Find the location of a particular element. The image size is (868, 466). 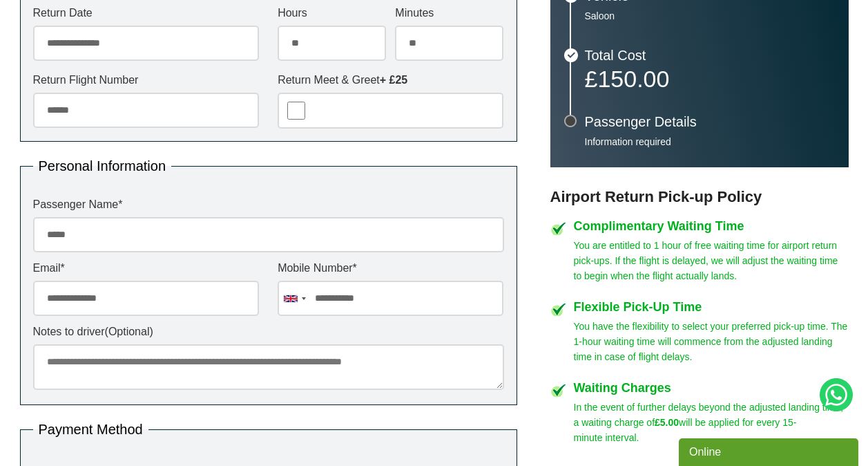

p: You have the flexibility to select your preferred pick-up time. The 1-hour waiting time will comm... is located at coordinates (711, 341).